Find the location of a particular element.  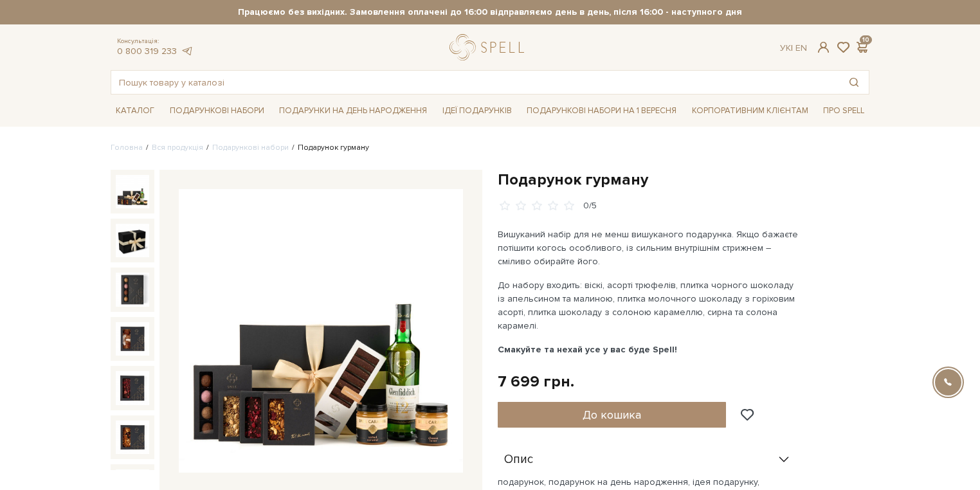

a: Ідеї подарунків is located at coordinates (477, 111).